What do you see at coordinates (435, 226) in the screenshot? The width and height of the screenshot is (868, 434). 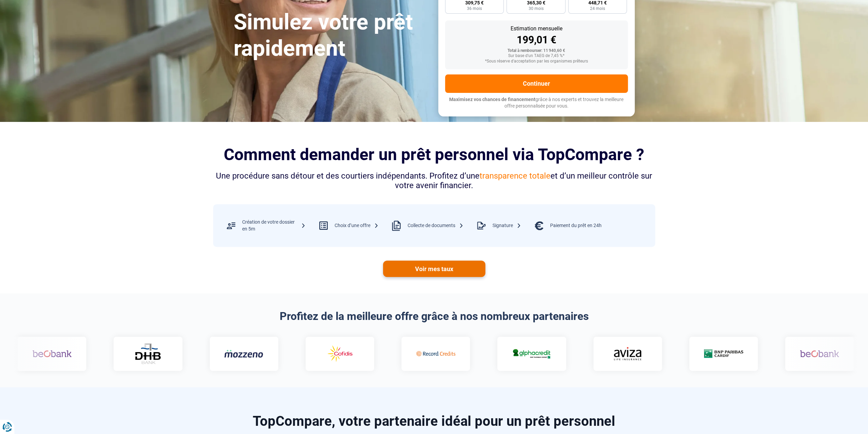 I see `div: Collecte de documents` at bounding box center [435, 226].